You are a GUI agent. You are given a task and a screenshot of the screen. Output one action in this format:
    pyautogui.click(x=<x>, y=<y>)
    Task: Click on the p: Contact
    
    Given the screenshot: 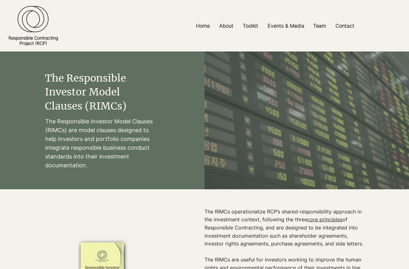 What is the action you would take?
    pyautogui.click(x=345, y=26)
    